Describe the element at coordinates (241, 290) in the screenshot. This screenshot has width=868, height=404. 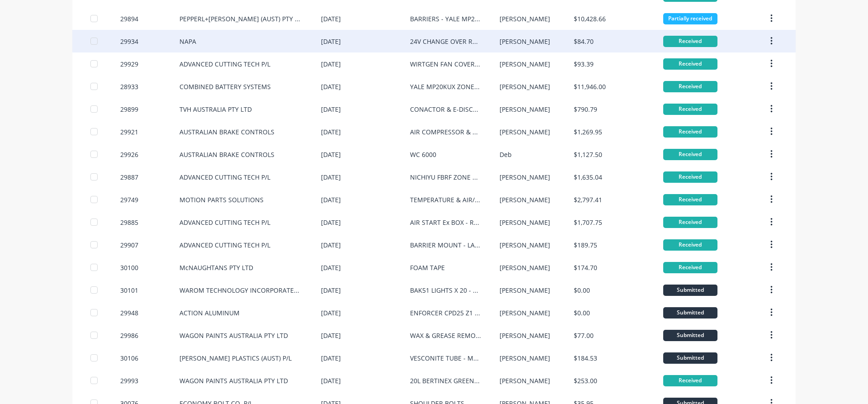
I see `div: WAROM TECHNOLOGY INCORPORATED COMPANY` at that location.